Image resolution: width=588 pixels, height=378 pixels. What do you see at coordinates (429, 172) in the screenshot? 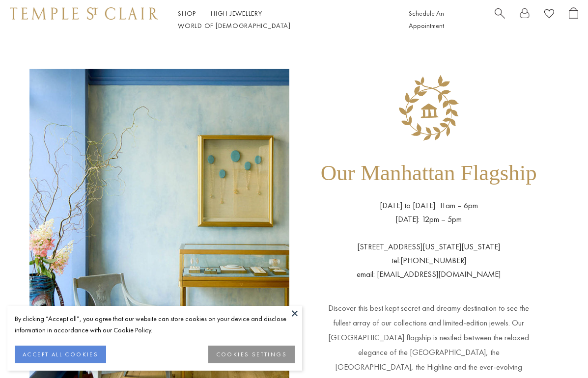
I see `h1: Our Manhattan Flagship` at bounding box center [429, 172].